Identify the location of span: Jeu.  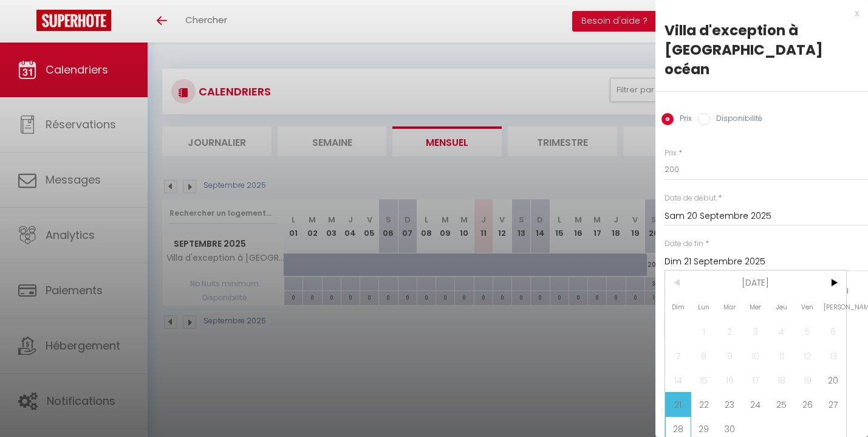
(781, 307).